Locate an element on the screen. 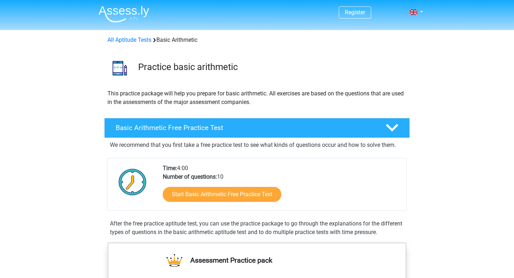  h3: Practice basic arithmetic is located at coordinates (271, 67).